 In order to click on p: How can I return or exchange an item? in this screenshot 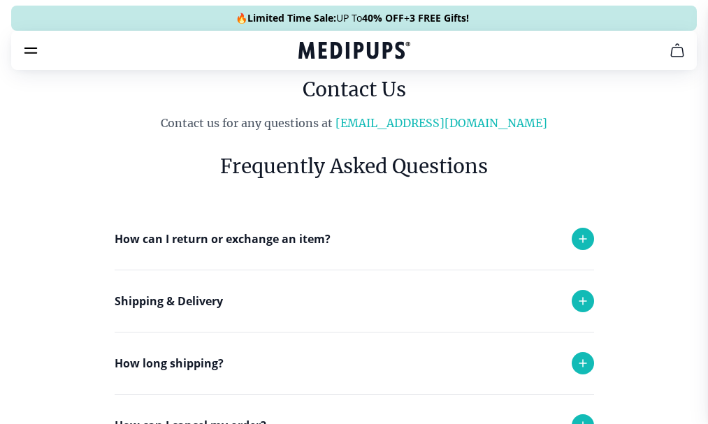, I will do `click(222, 239)`.